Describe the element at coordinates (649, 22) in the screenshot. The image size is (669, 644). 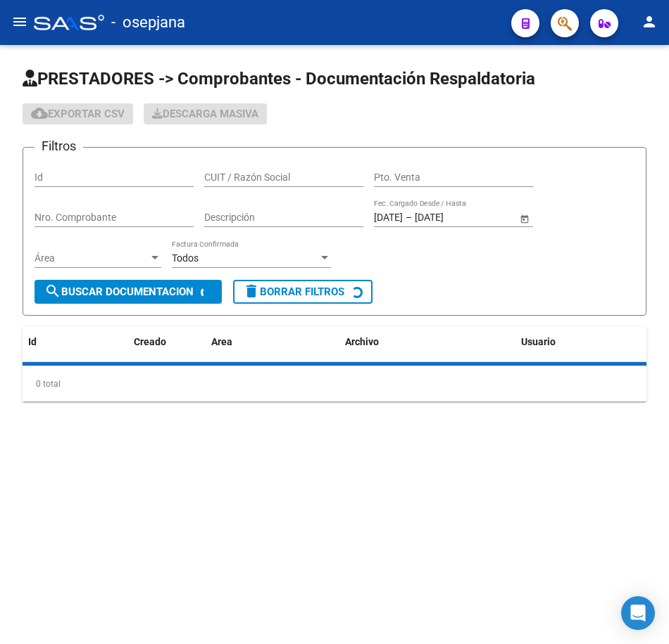
I see `mat-icon: person` at that location.